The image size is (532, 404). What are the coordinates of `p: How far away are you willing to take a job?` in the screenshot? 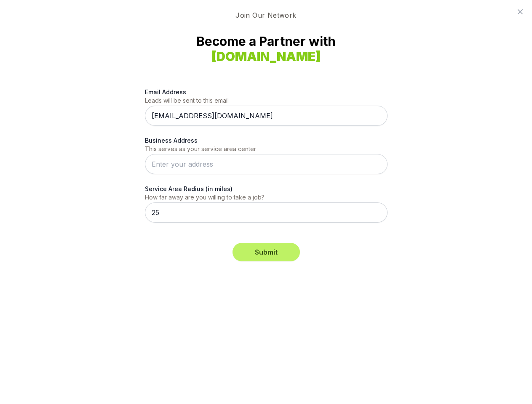 It's located at (266, 198).